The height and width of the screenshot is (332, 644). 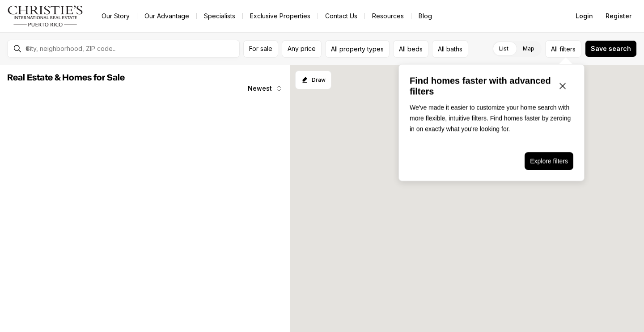 What do you see at coordinates (503, 49) in the screenshot?
I see `label: List` at bounding box center [503, 49].